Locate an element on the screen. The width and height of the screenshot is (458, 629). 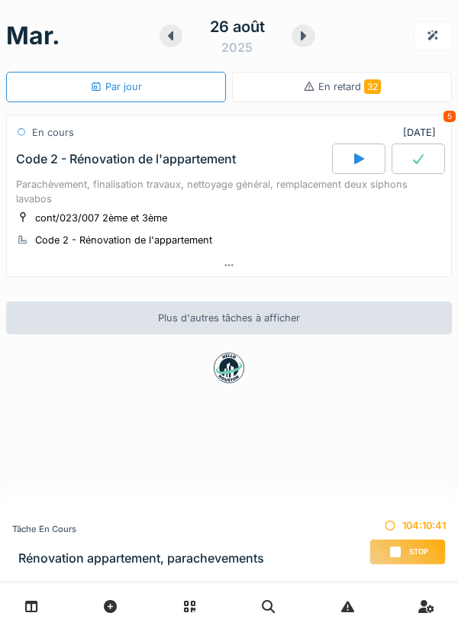
div: cont/023/007 2ème et 3ème is located at coordinates (101, 218).